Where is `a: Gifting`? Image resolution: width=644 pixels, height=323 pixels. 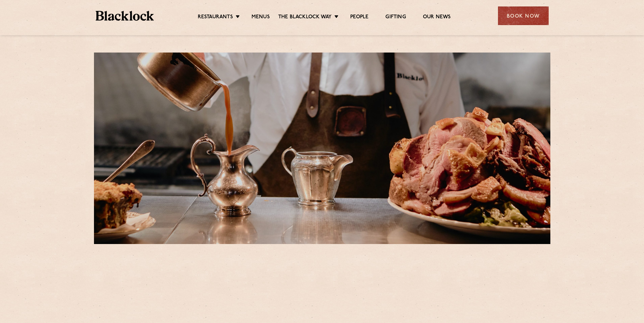
a: Gifting is located at coordinates (396, 18).